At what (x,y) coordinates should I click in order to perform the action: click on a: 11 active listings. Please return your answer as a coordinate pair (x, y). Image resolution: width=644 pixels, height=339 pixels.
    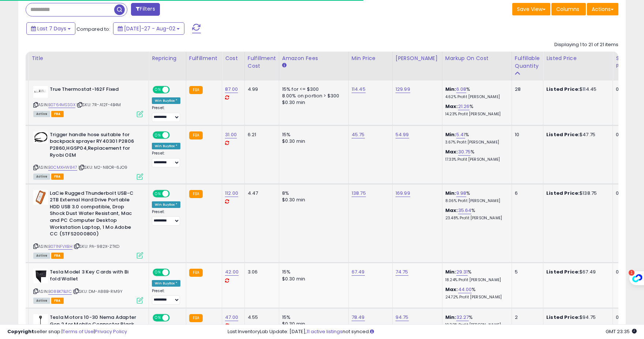
    Looking at the image, I should click on (324, 332).